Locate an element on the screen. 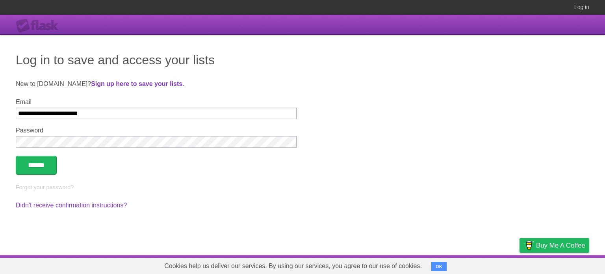 The height and width of the screenshot is (274, 605). a: Privacy is located at coordinates (519, 264).